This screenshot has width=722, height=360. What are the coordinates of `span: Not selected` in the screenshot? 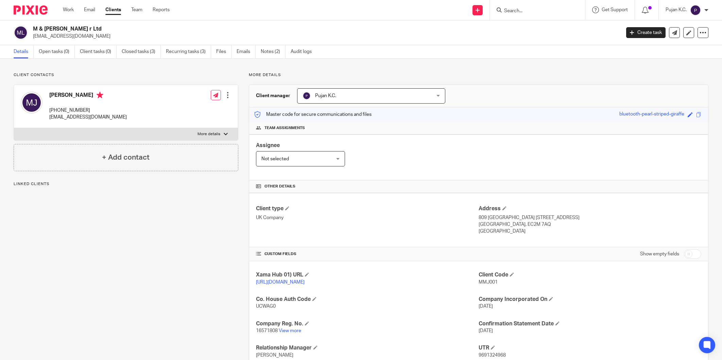 It's located at (275, 159).